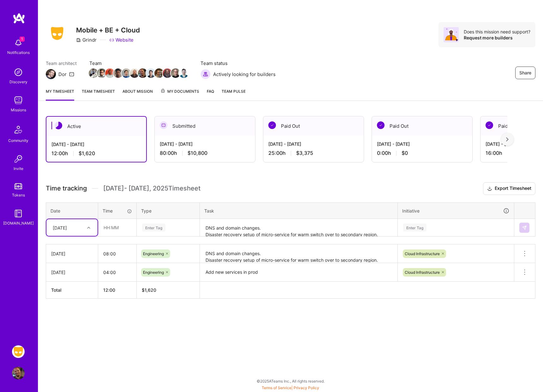  What do you see at coordinates (108, 30) in the screenshot?
I see `h3: Mobile + BE + Cloud` at bounding box center [108, 30].